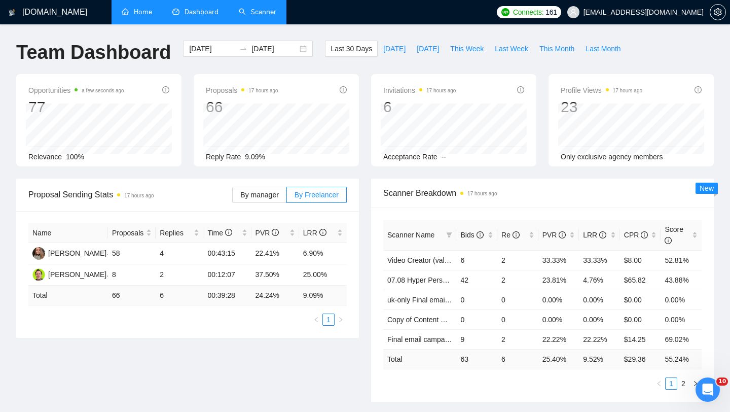 This screenshot has height=412, width=730. I want to click on span: Dashboard, so click(201, 12).